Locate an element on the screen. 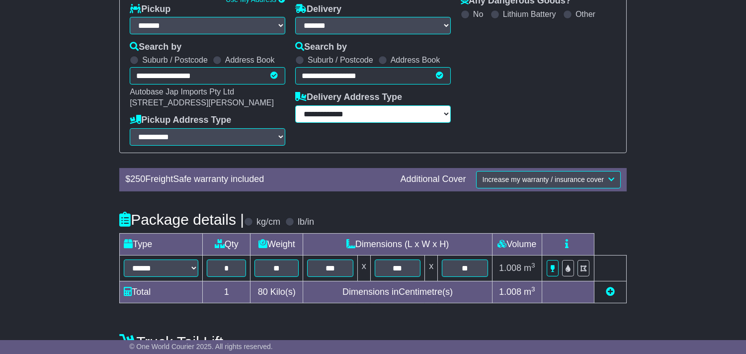  span: 80 is located at coordinates (263, 292).